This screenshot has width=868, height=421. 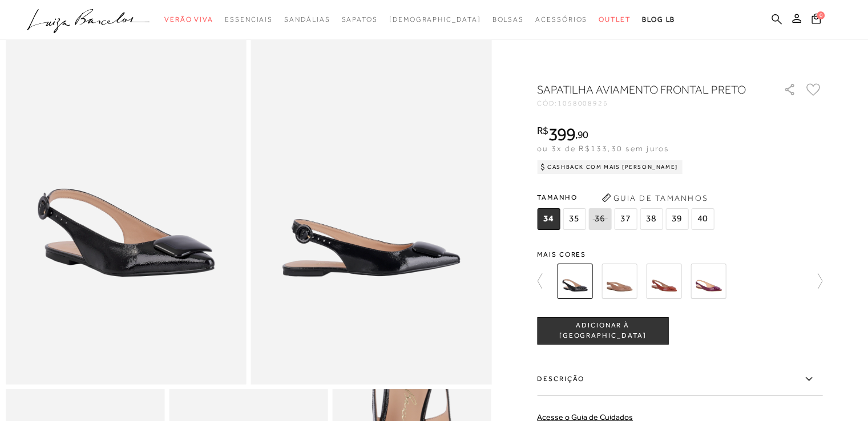 What do you see at coordinates (189, 19) in the screenshot?
I see `span: Verão Viva` at bounding box center [189, 19].